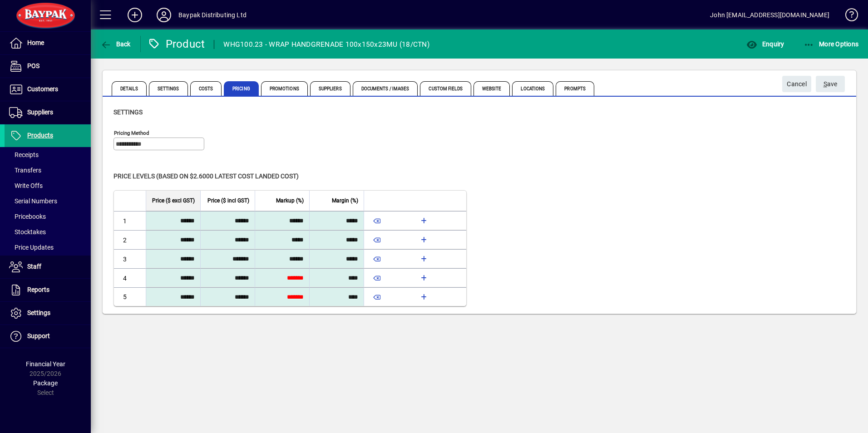 This screenshot has width=868, height=433. Describe the element at coordinates (25, 170) in the screenshot. I see `span: Transfers` at that location.